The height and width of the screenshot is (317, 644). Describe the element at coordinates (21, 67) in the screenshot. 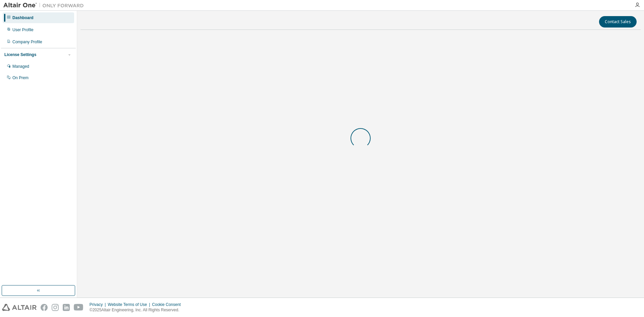

I see `div: Managed` at that location.